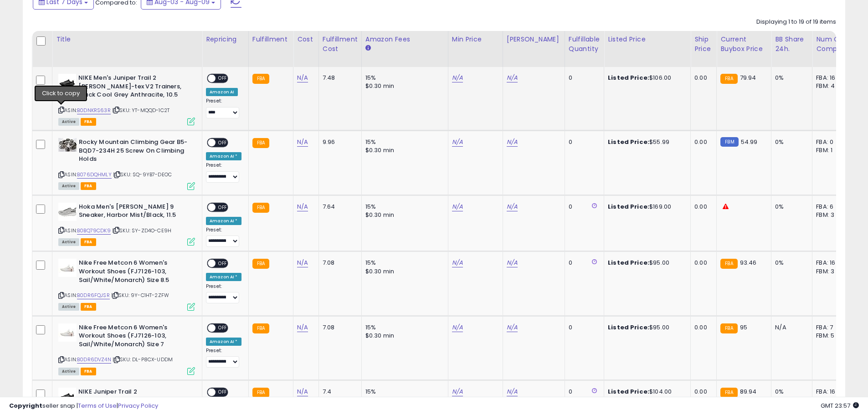 The width and height of the screenshot is (868, 415). I want to click on div: 7.4, so click(339, 392).